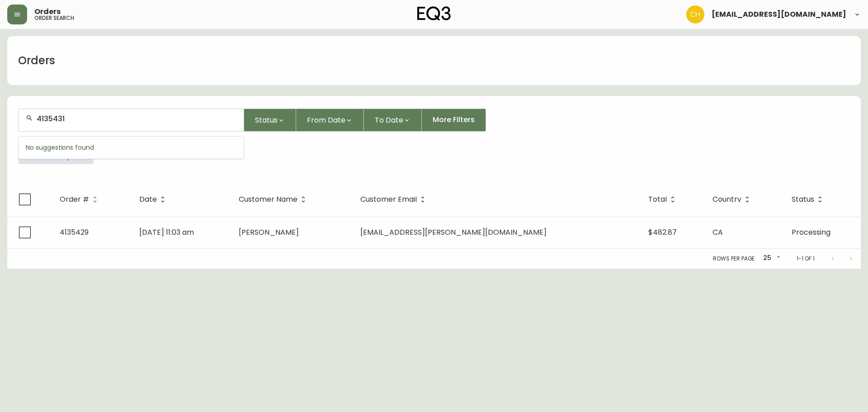  What do you see at coordinates (454, 120) in the screenshot?
I see `span: More Filters` at bounding box center [454, 120].